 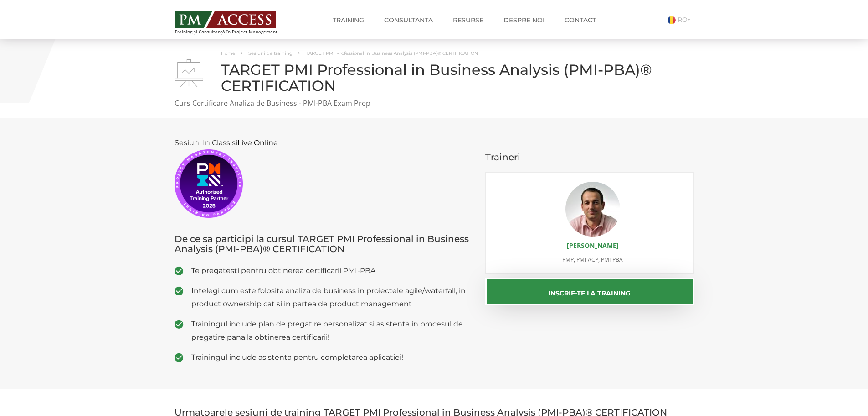 I want to click on a: Training și Consultanță în Project Management, so click(x=234, y=21).